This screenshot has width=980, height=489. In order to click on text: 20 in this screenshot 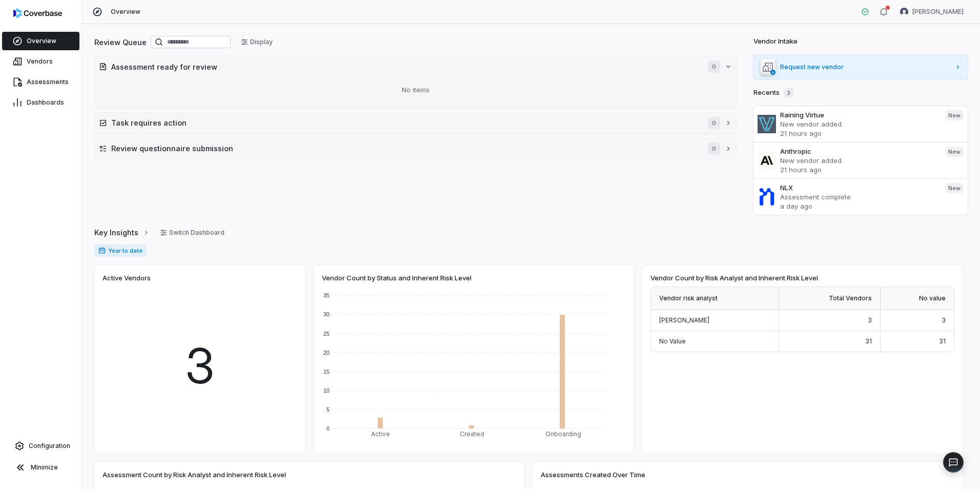, I will do `click(327, 353)`.